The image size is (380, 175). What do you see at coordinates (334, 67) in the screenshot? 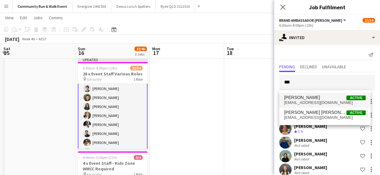
I see `span: Unavailable` at bounding box center [334, 67].